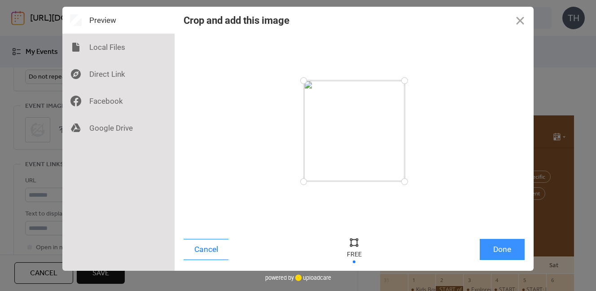 Image resolution: width=596 pixels, height=291 pixels. I want to click on button: Cancel, so click(206, 249).